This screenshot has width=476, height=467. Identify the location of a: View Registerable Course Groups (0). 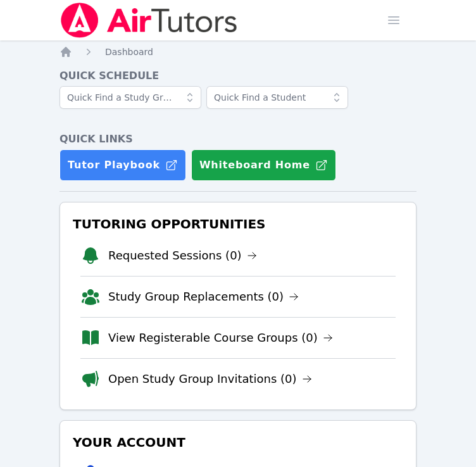
(220, 338).